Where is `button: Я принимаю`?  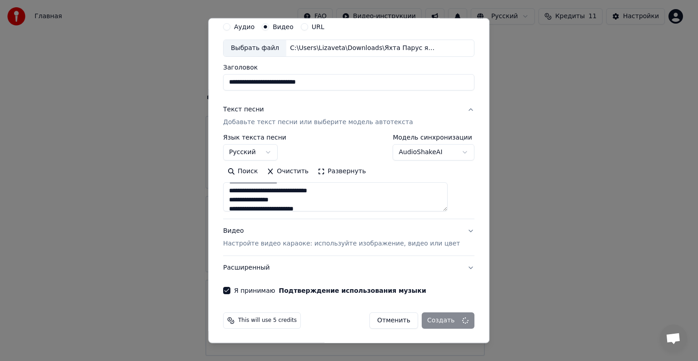 button: Я принимаю is located at coordinates (352, 290).